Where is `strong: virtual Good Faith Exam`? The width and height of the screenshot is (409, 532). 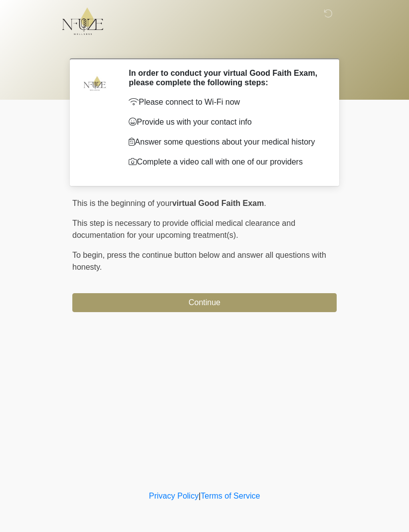 strong: virtual Good Faith Exam is located at coordinates (218, 203).